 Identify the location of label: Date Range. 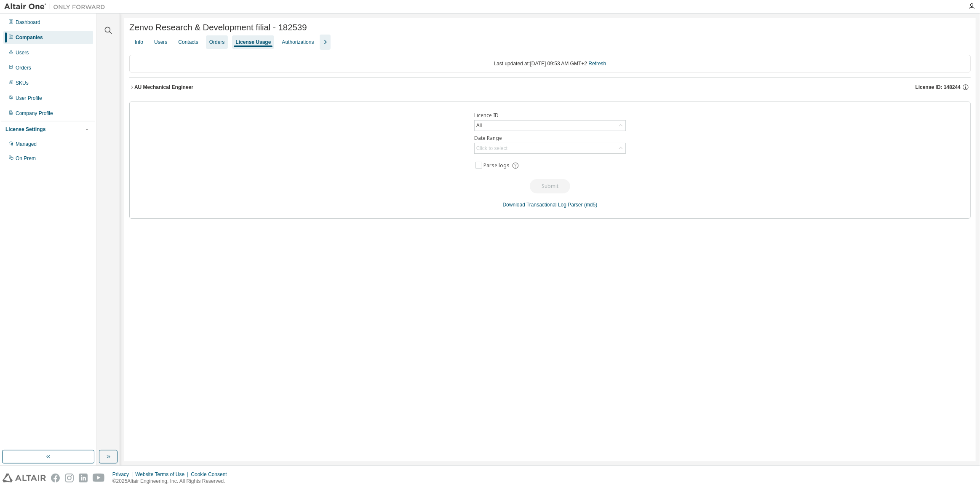
(550, 138).